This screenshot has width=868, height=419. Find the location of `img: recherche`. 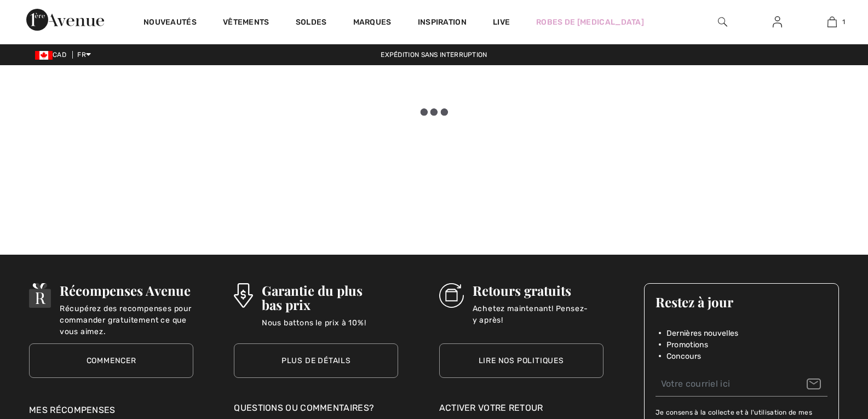

img: recherche is located at coordinates (723, 22).